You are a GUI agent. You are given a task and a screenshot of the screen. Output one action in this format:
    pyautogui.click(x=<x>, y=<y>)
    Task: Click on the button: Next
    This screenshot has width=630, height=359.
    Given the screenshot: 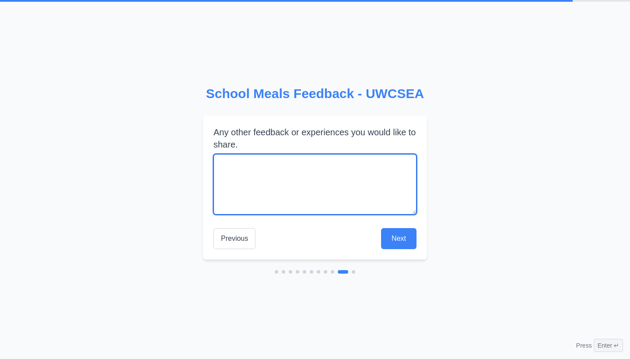 What is the action you would take?
    pyautogui.click(x=399, y=238)
    